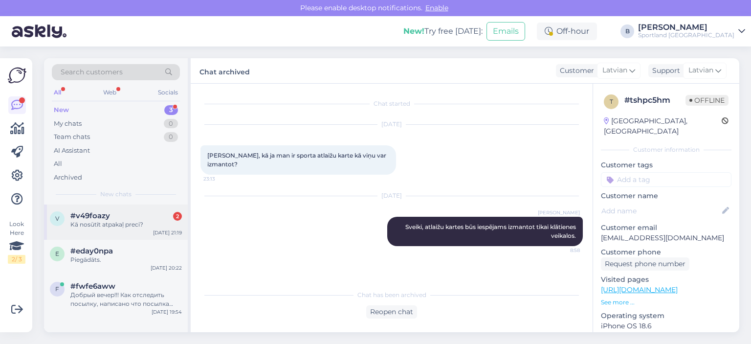 The width and height of the screenshot is (751, 344). What do you see at coordinates (177, 216) in the screenshot?
I see `div: 2` at bounding box center [177, 216].